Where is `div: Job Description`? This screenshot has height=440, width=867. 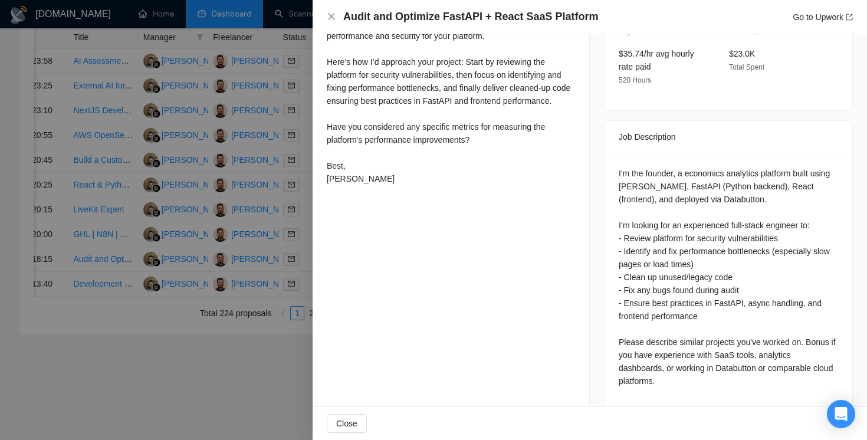 div: Job Description is located at coordinates (728, 137).